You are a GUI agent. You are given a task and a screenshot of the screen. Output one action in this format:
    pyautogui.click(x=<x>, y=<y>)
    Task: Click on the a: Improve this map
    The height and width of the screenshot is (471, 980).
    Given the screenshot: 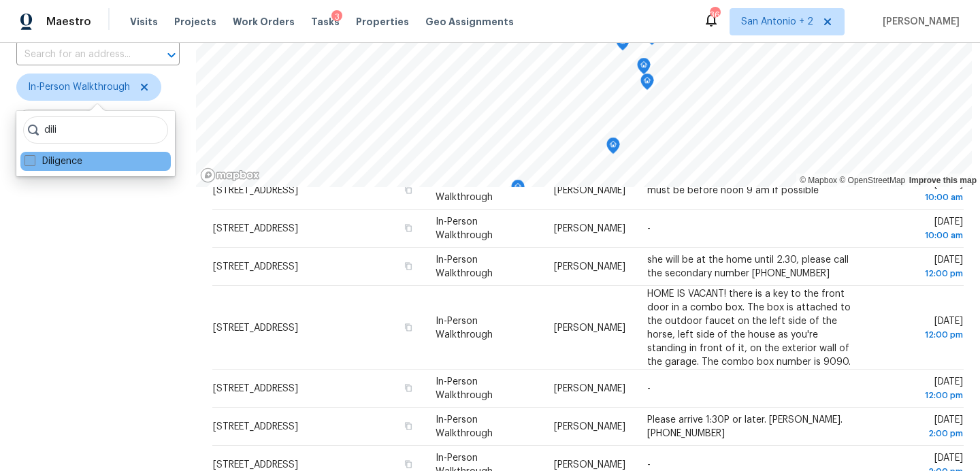 What is the action you would take?
    pyautogui.click(x=943, y=180)
    